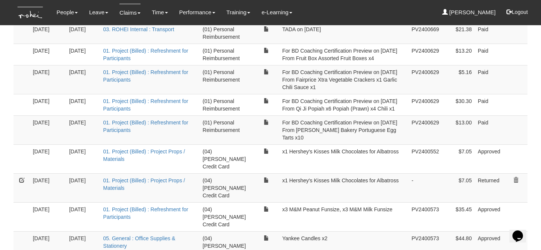  Describe the element at coordinates (489, 187) in the screenshot. I see `td: Returned` at that location.